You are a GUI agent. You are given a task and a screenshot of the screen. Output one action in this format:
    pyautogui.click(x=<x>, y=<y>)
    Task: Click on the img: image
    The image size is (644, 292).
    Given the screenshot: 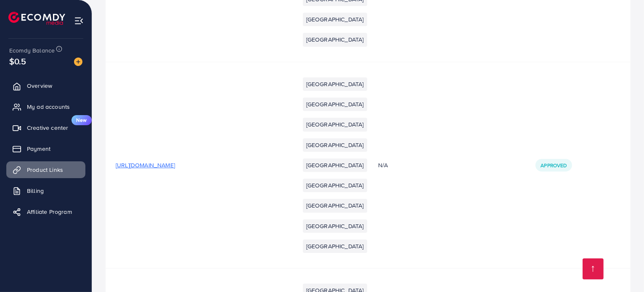 What is the action you would take?
    pyautogui.click(x=78, y=62)
    